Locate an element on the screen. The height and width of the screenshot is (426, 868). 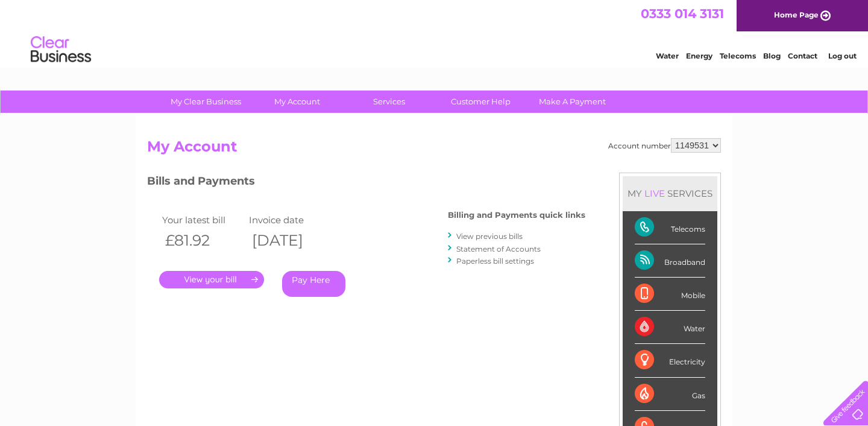
td: Invoice date is located at coordinates (289, 220).